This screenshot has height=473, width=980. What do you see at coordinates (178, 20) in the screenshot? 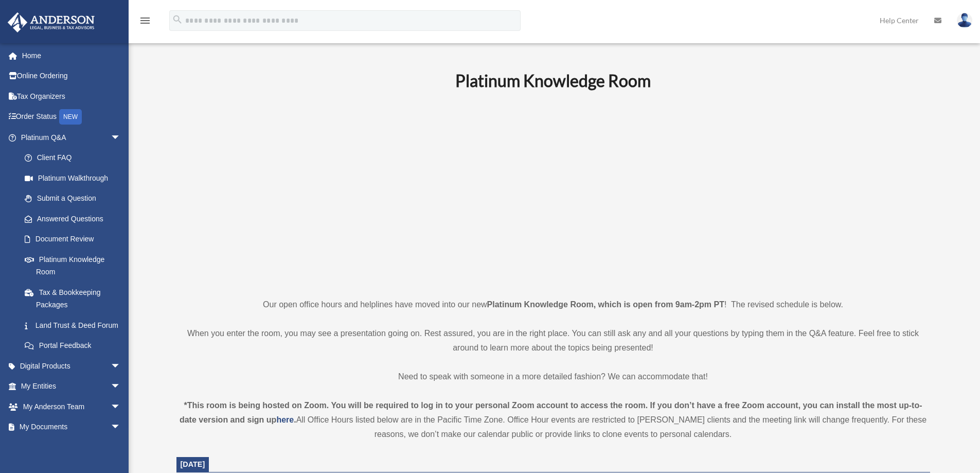
I see `i: search` at bounding box center [178, 20].